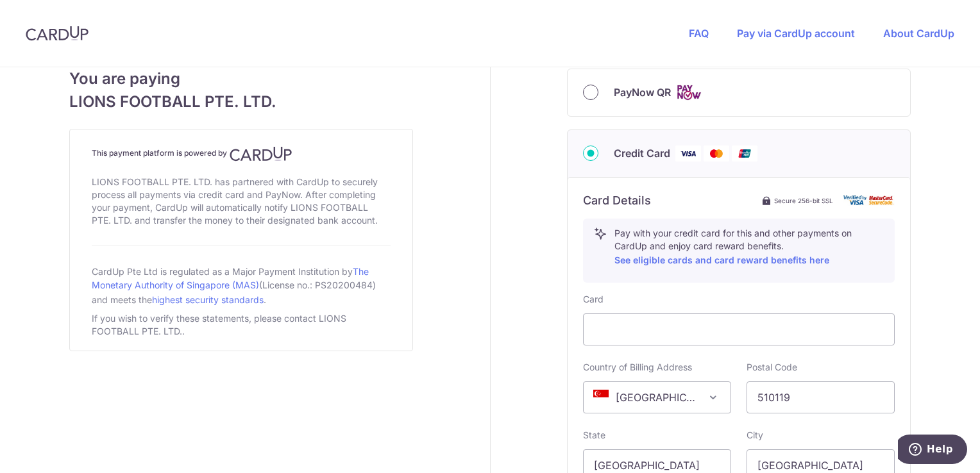  What do you see at coordinates (918, 33) in the screenshot?
I see `a: About CardUp` at bounding box center [918, 33].